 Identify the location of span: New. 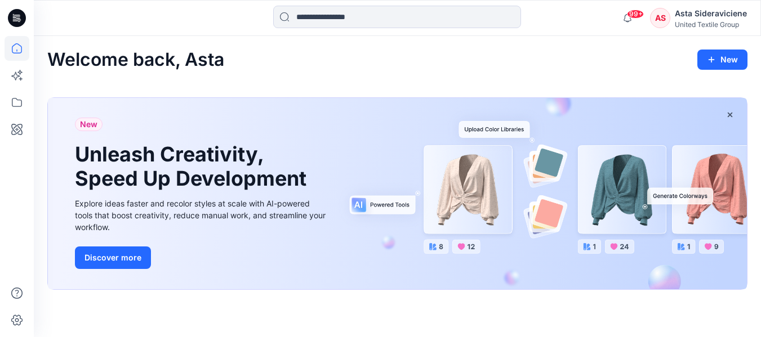
(88, 124).